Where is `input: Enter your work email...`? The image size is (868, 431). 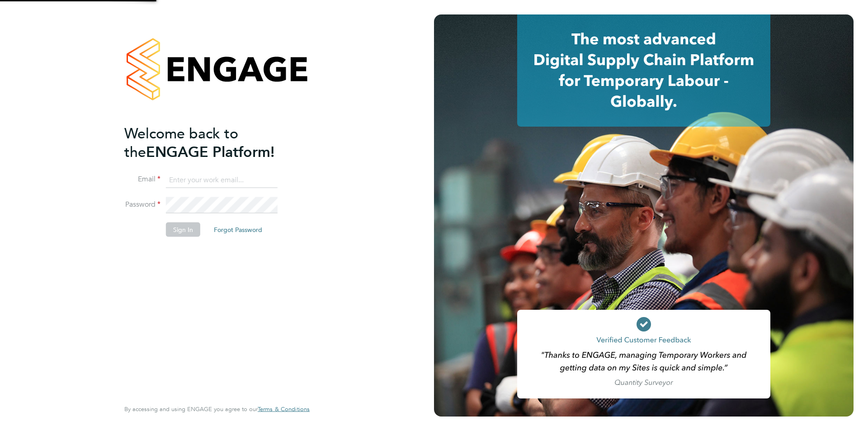 input: Enter your work email... is located at coordinates (222, 180).